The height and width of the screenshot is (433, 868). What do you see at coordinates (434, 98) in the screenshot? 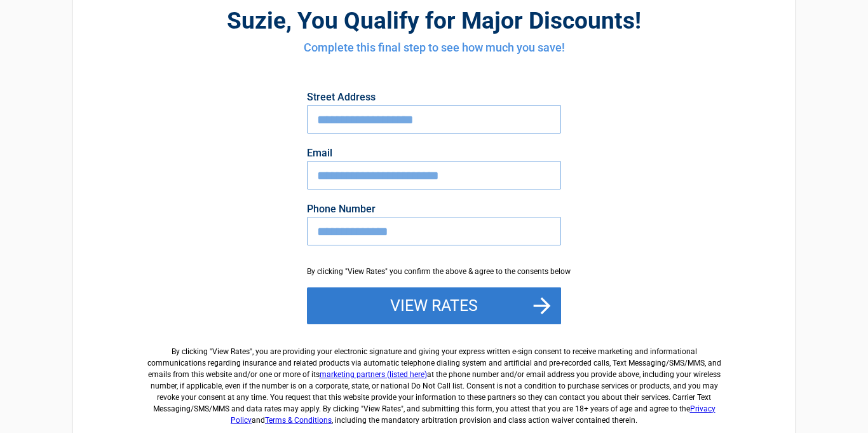
I see `label: Street Address` at bounding box center [434, 98].